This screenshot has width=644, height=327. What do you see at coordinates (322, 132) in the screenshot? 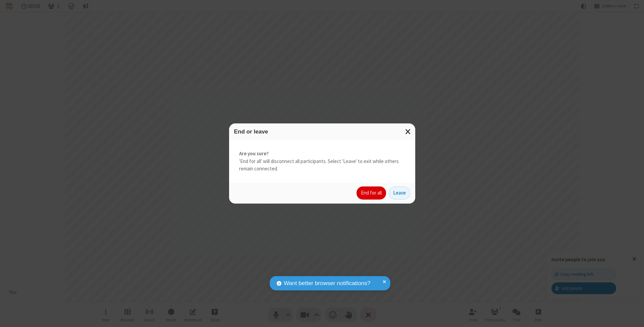
I see `h3: End or leave` at bounding box center [322, 132].